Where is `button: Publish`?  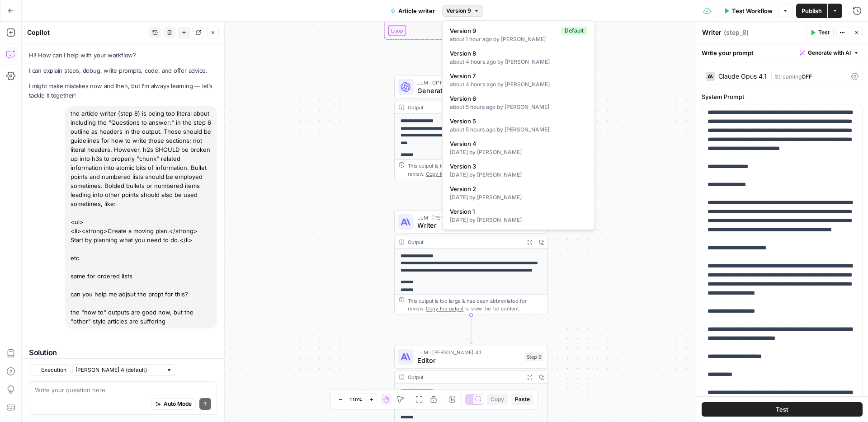 button: Publish is located at coordinates (812, 11).